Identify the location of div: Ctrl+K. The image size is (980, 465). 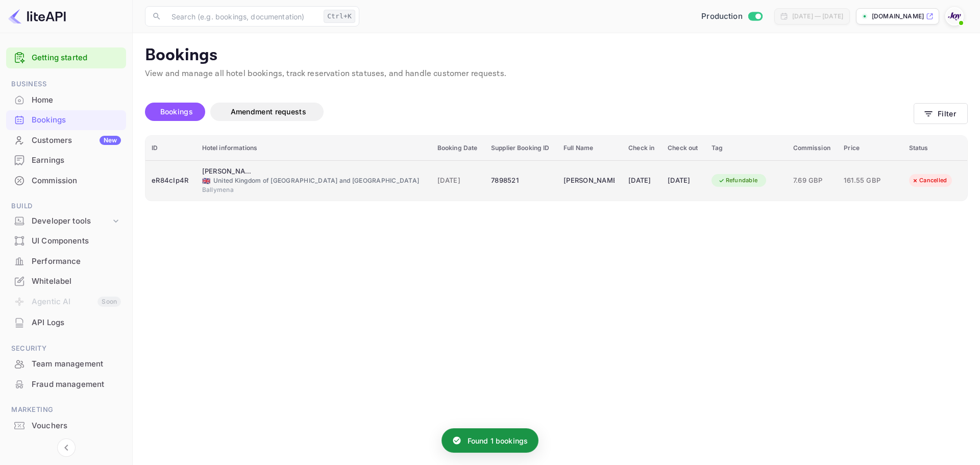
(339, 16).